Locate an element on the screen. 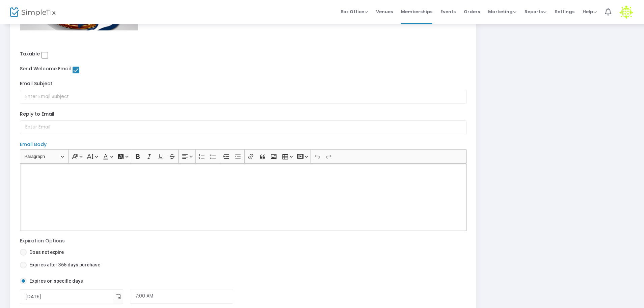 This screenshot has height=308, width=644. span: Expires on specific days is located at coordinates (55, 281).